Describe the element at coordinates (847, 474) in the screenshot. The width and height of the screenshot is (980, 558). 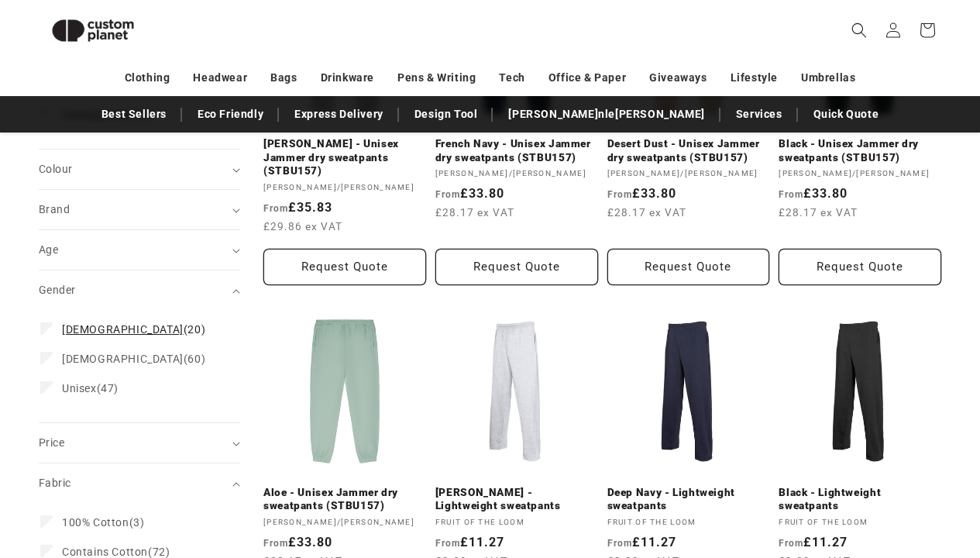
I see `div: Chat Widget` at that location.